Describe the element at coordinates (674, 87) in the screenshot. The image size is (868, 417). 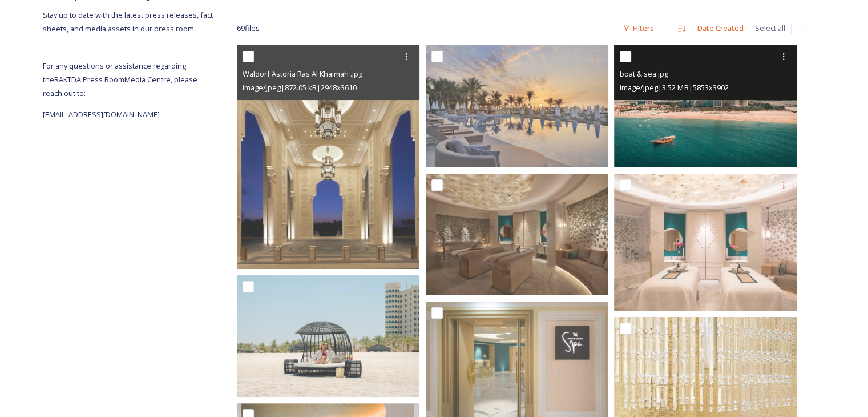
I see `span: image/jpeg | 3.52 MB | 5853 x 3902` at that location.